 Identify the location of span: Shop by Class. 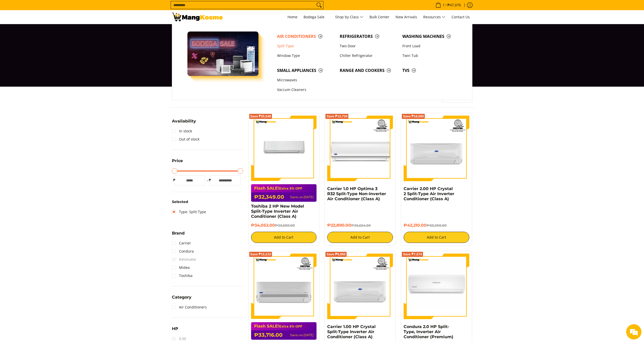
(349, 17).